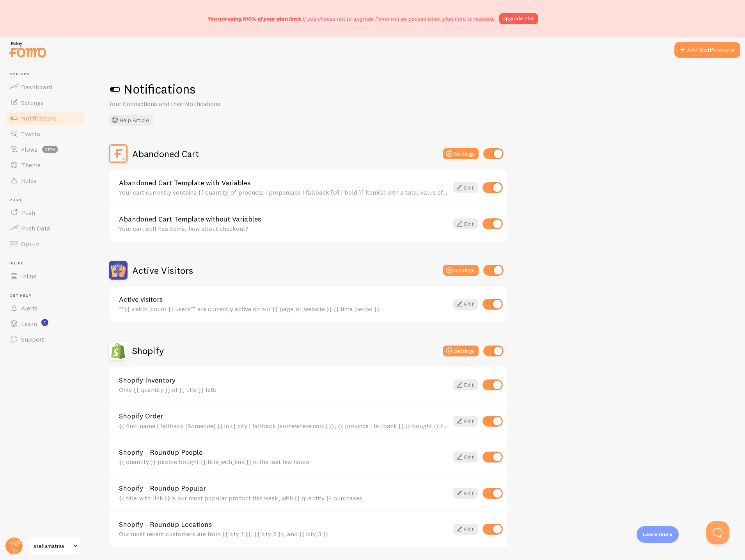  What do you see at coordinates (45, 243) in the screenshot?
I see `a: Opt-In` at bounding box center [45, 243].